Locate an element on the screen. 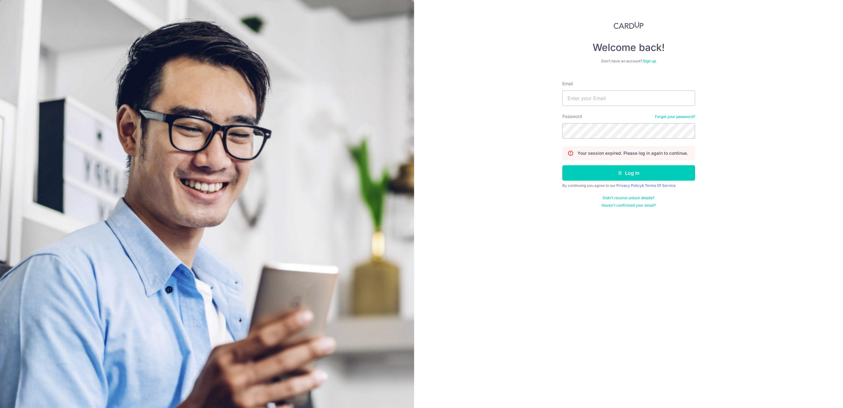 The image size is (843, 408). label: Password is located at coordinates (572, 116).